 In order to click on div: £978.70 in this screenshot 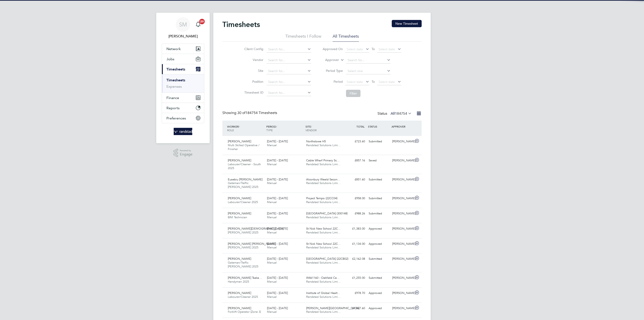, I will do `click(355, 293)`.